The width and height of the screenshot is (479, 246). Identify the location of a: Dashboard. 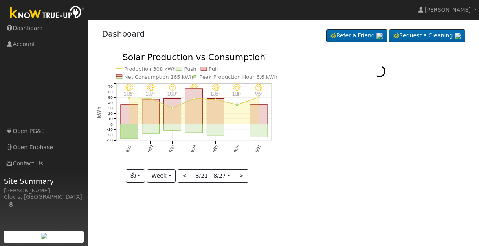
(123, 34).